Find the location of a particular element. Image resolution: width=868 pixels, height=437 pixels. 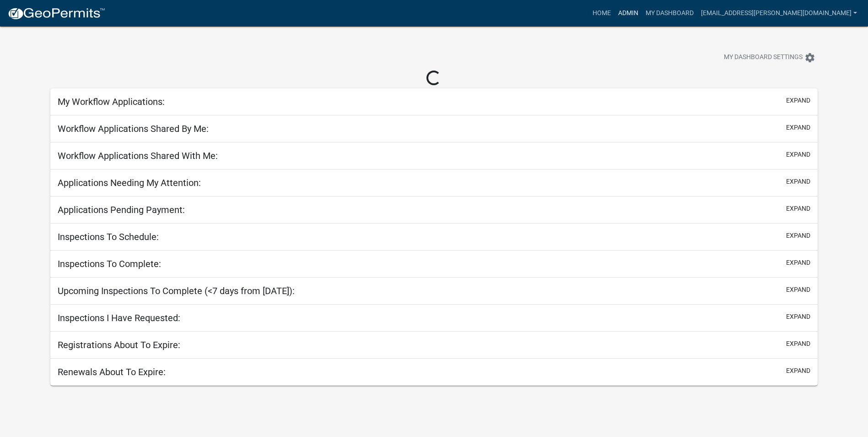

h5: Applications Pending Payment: is located at coordinates (121, 210).